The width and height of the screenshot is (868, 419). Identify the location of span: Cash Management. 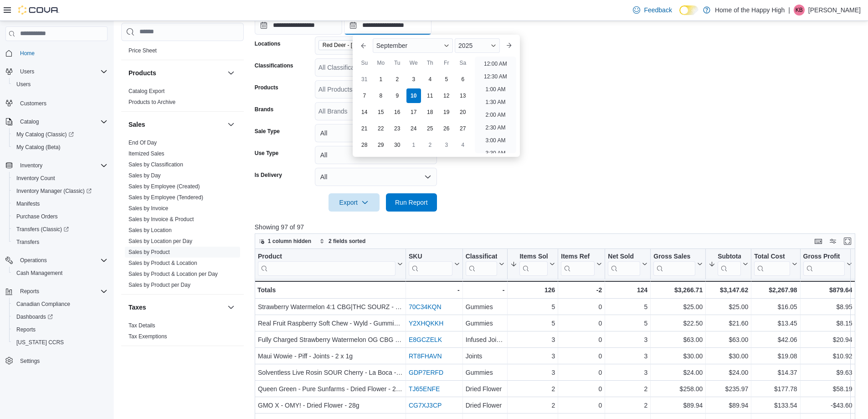
(60, 273).